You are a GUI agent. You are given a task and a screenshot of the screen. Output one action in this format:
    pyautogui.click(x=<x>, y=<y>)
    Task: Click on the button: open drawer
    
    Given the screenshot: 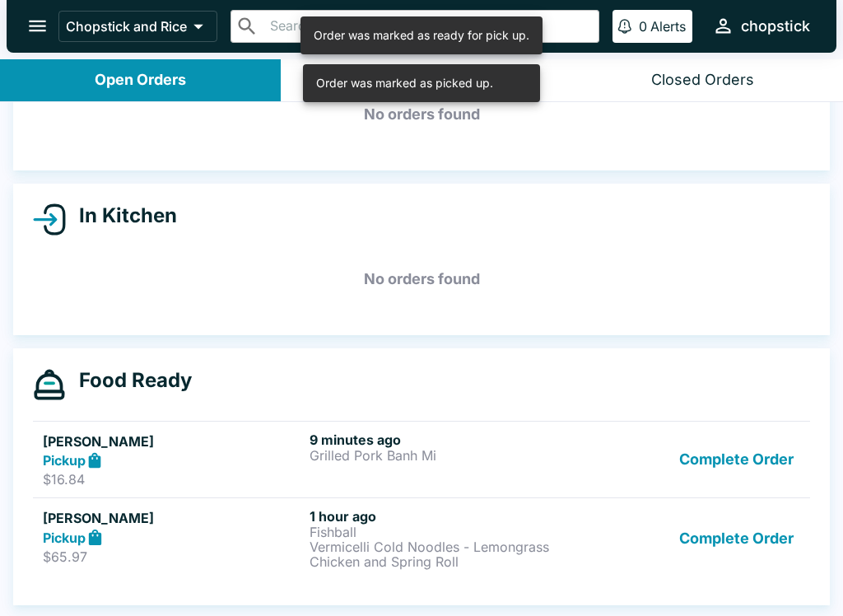 What is the action you would take?
    pyautogui.click(x=37, y=25)
    